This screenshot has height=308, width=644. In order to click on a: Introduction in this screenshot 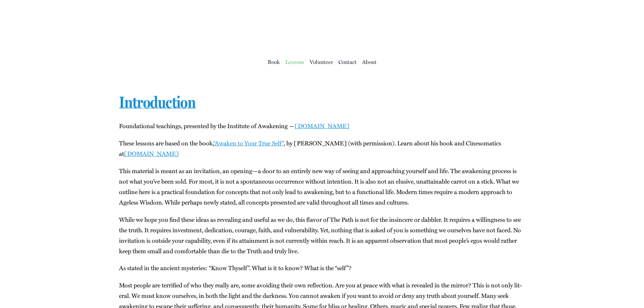, I will do `click(157, 102)`.